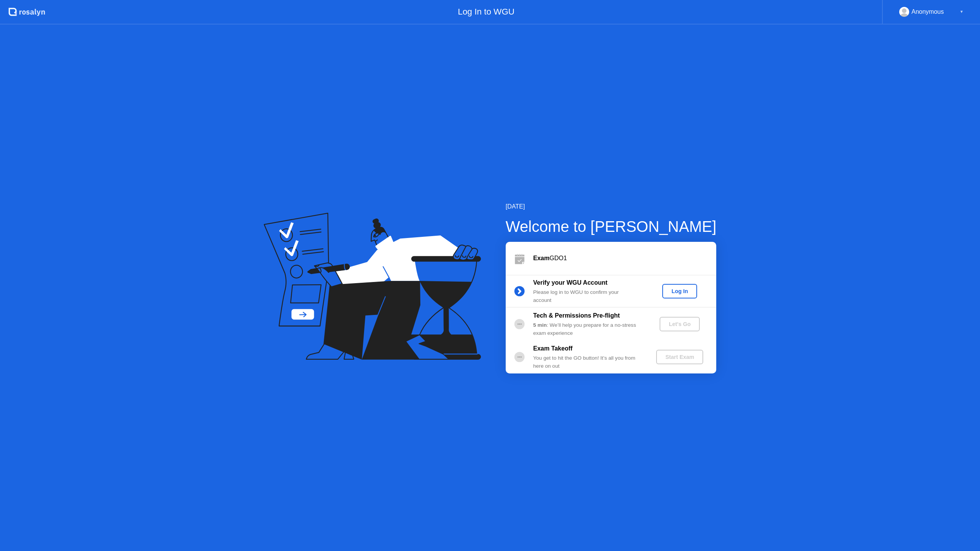 This screenshot has height=551, width=980. What do you see at coordinates (589, 296) in the screenshot?
I see `div: Please log in to WGU to confirm your account` at bounding box center [589, 296].